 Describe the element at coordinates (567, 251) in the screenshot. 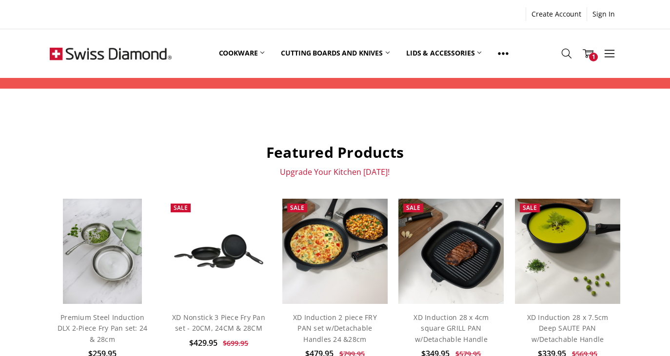

I see `img: XD Induction 28 x 7.5cm Deep SAUTE PAN w/Detachable Handle` at that location.